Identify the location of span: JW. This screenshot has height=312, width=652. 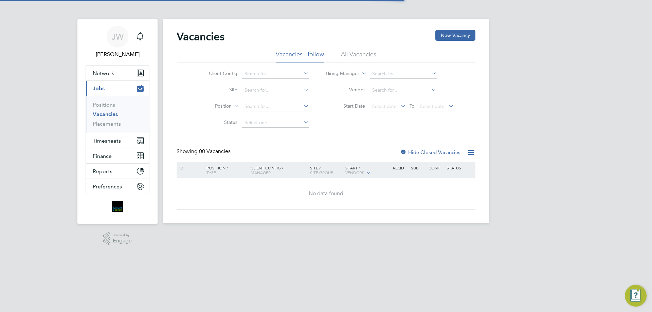
(118, 37).